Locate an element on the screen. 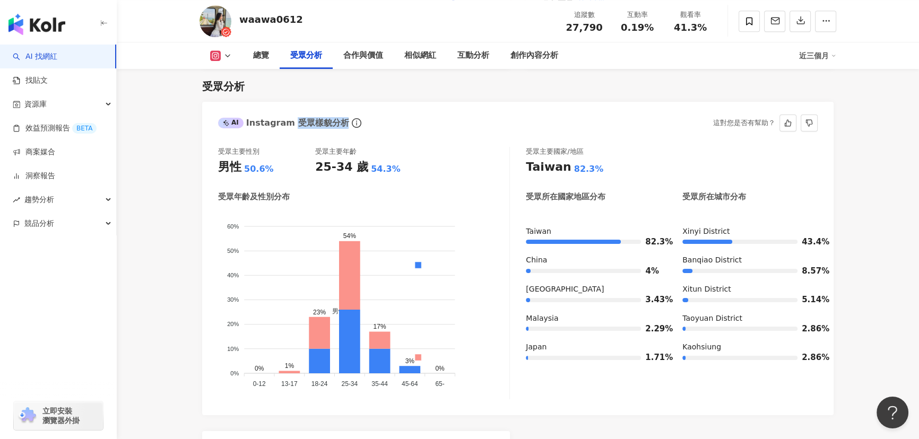 The image size is (919, 439). div: 互動率 is located at coordinates (637, 15).